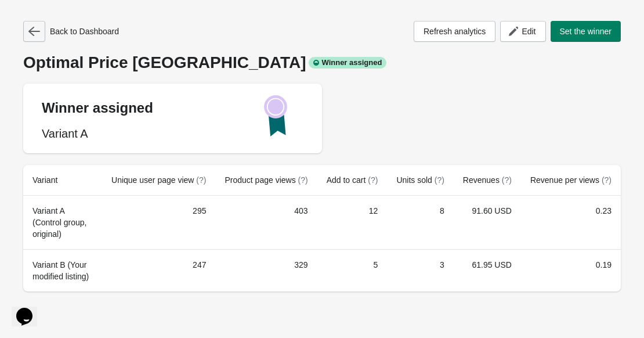 This screenshot has height=338, width=644. Describe the element at coordinates (265, 180) in the screenshot. I see `span: Product page views` at that location.